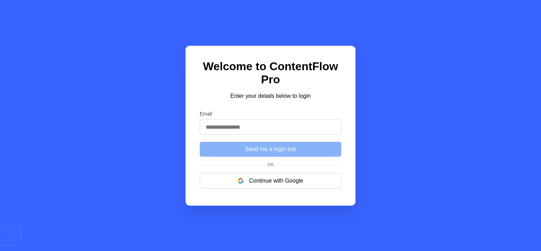 This screenshot has width=541, height=251. I want to click on h1: Welcome to ContentFlow Pro, so click(270, 73).